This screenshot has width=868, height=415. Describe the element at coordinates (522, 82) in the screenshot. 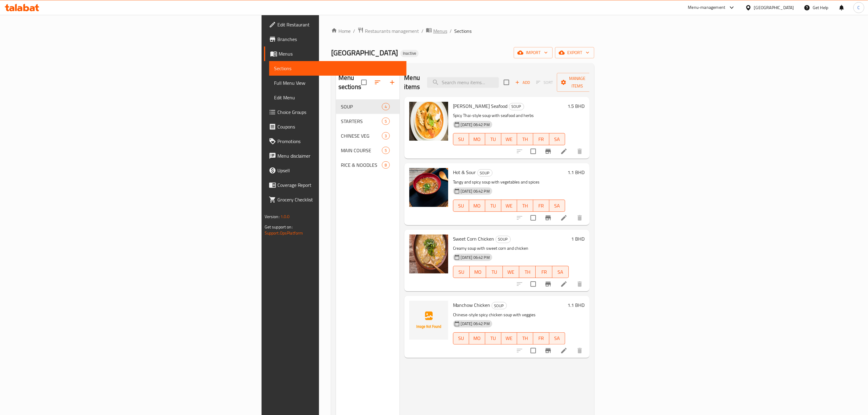

I see `span: Add item` at that location.